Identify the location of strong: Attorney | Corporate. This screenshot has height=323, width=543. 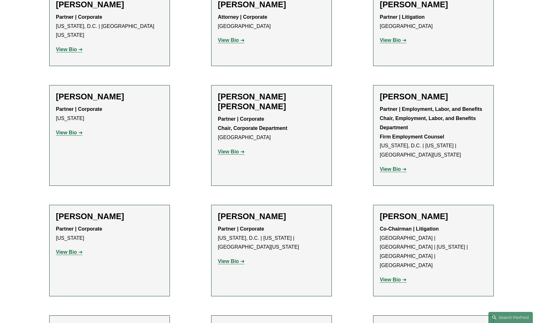
(243, 17).